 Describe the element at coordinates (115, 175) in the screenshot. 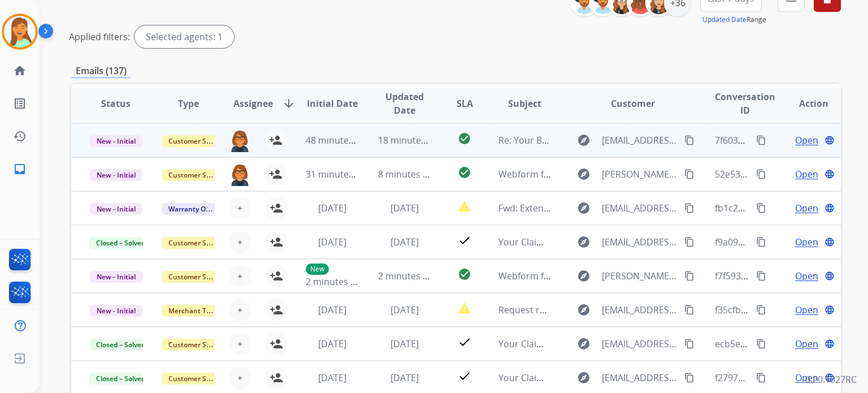

I see `span: New - Initial` at that location.